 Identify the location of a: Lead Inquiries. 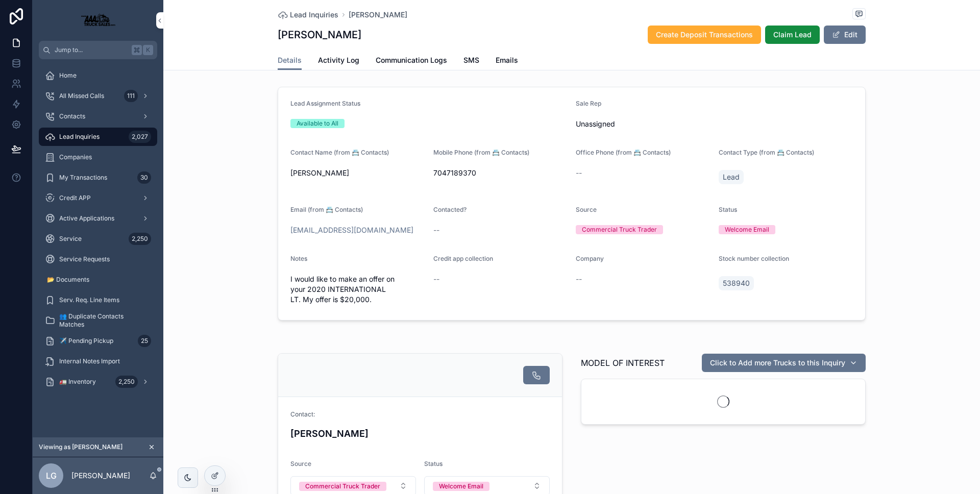
(308, 15).